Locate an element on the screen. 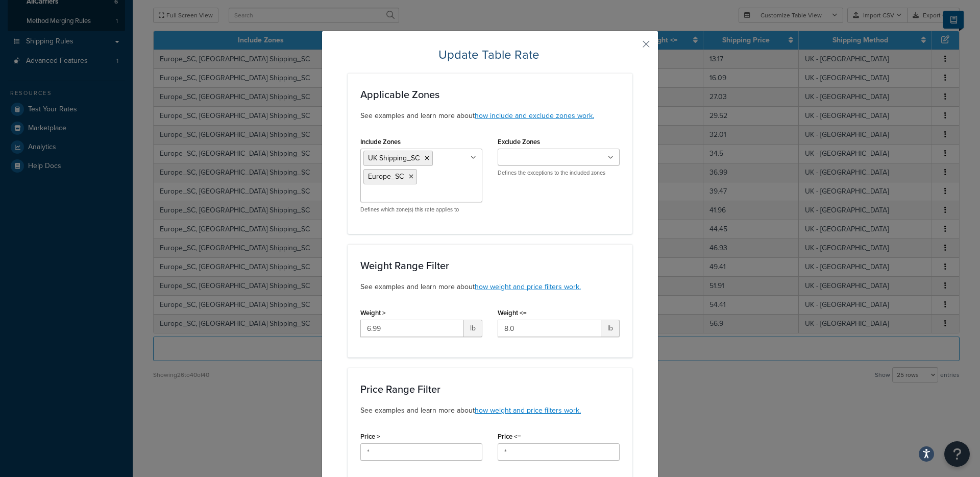 The image size is (980, 477). label: Price <= is located at coordinates (510, 437).